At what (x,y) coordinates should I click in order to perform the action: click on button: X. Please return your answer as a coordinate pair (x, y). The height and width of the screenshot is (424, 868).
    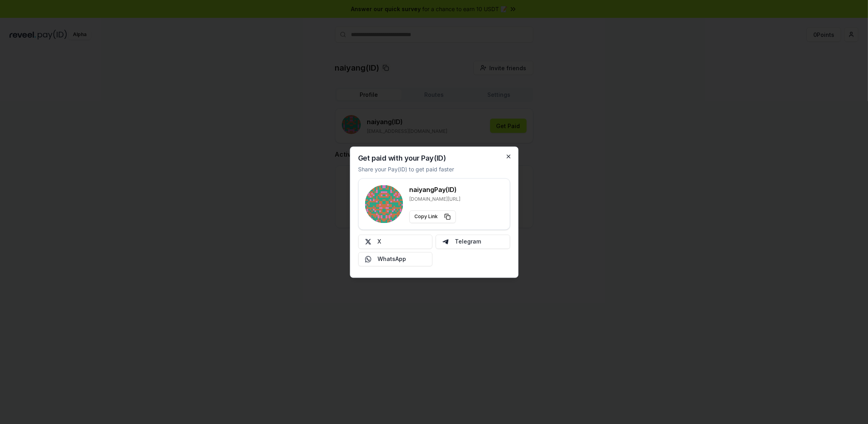
    Looking at the image, I should click on (396, 242).